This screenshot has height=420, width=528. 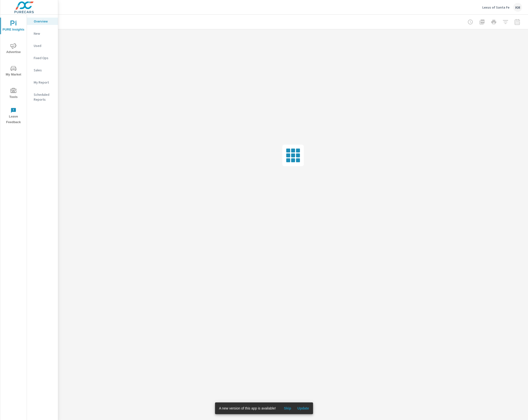 I want to click on div: Used, so click(x=42, y=46).